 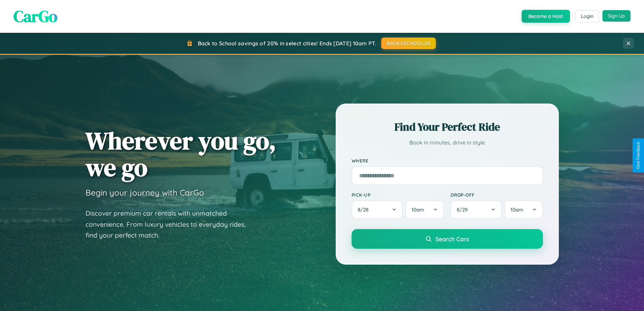 What do you see at coordinates (463, 210) in the screenshot?
I see `span: 8 / 29` at bounding box center [463, 210].